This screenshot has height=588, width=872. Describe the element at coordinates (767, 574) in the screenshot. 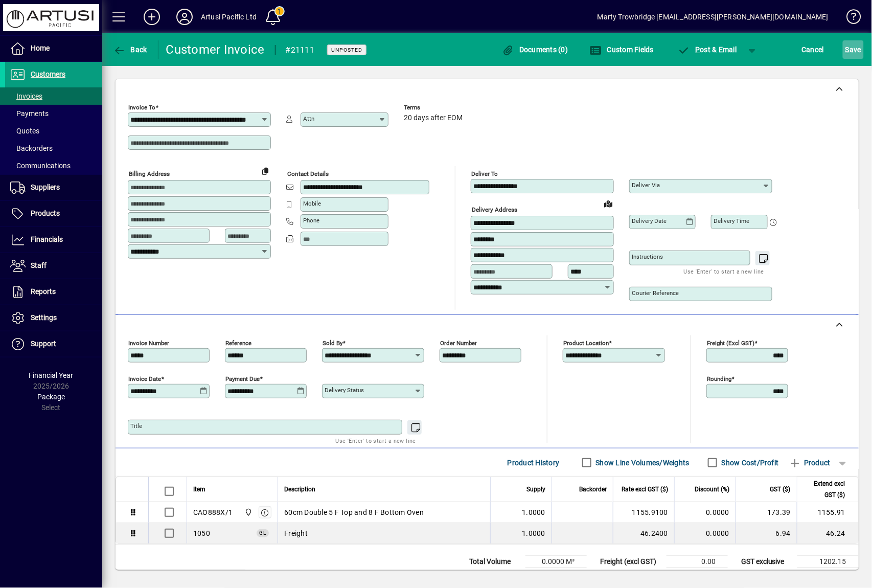

I see `td: GST` at that location.